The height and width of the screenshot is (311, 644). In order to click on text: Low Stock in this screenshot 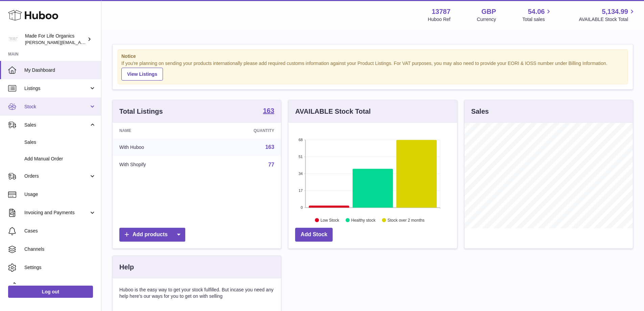, I will do `click(330, 220)`.